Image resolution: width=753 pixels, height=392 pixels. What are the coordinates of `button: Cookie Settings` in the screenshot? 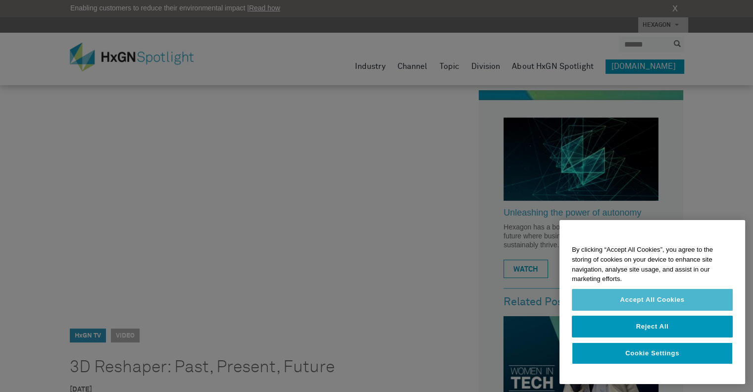 It's located at (652, 353).